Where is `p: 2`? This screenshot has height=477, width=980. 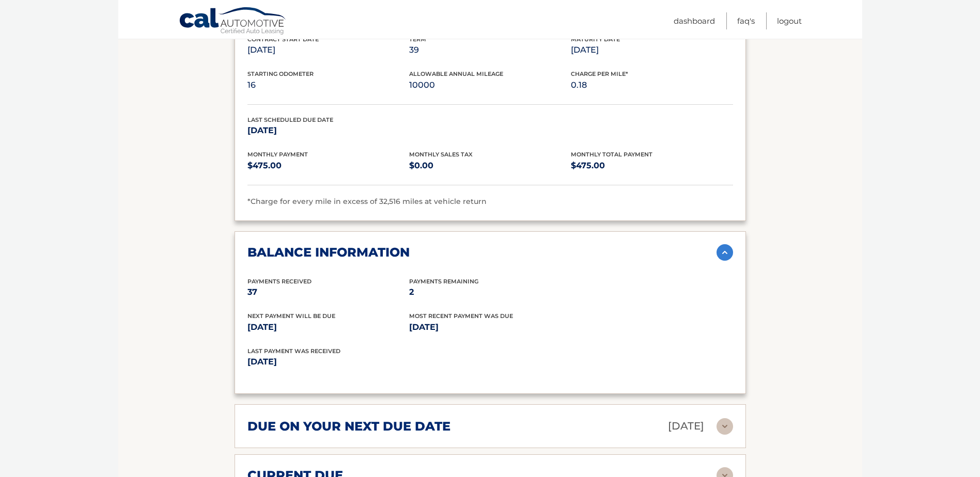 p: 2 is located at coordinates (490, 292).